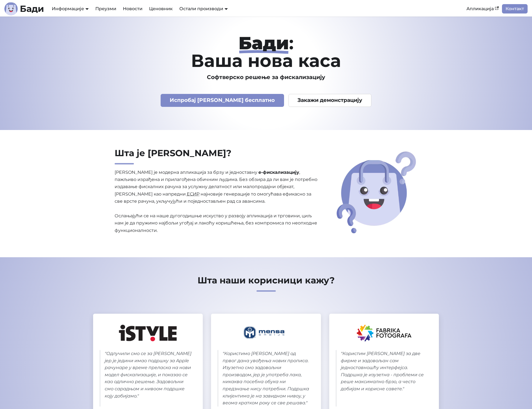 The image size is (532, 409). Describe the element at coordinates (266, 283) in the screenshot. I see `h2: Шта наши корисници кажу?` at that location.